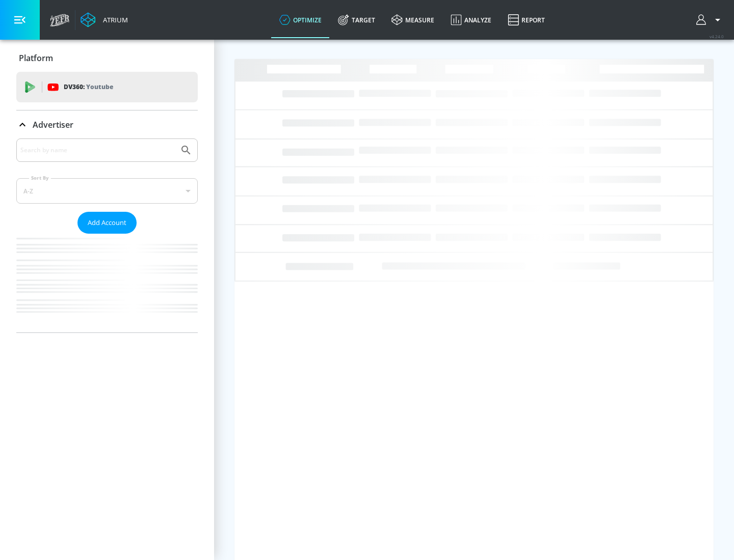  What do you see at coordinates (39, 178) in the screenshot?
I see `label: Sort By` at bounding box center [39, 178].